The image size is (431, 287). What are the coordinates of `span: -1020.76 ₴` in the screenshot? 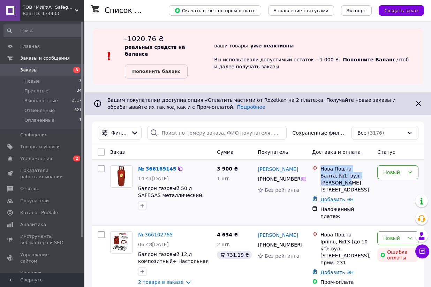 It's located at (144, 39).